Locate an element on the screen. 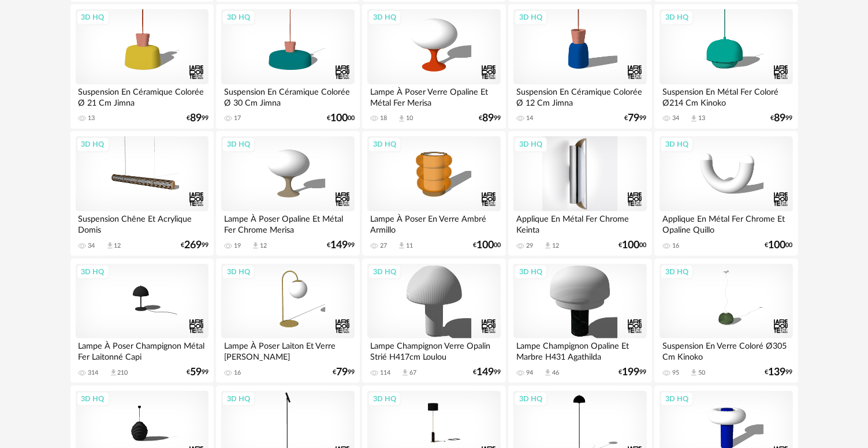  div: 29 is located at coordinates (530, 246).